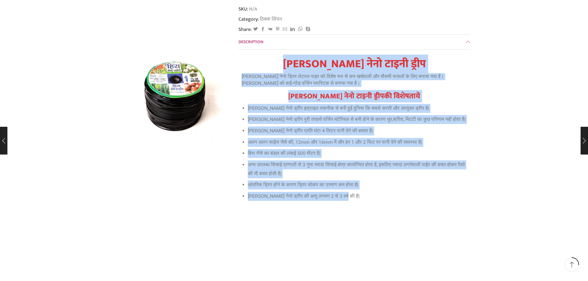  I want to click on li: अलग अलग साईज जैसे की, 12mm और 16mm में और हर 1 और 2 फिट पर पानी देने की व्यवस्था है|, so click(357, 142).